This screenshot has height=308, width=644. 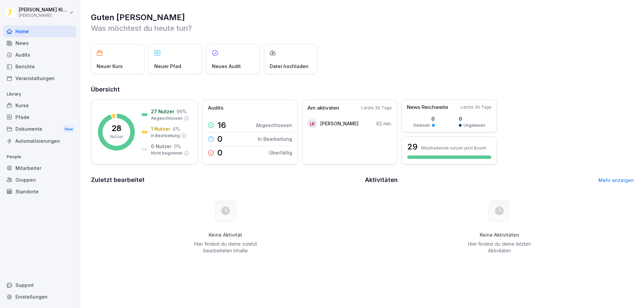 What do you see at coordinates (177, 146) in the screenshot?
I see `p: 0 %` at bounding box center [177, 146].